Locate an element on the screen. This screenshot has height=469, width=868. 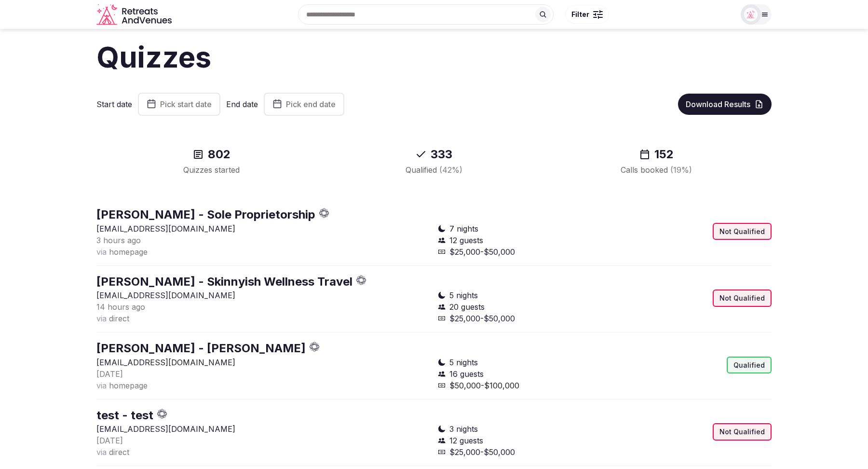
span: 20 guests is located at coordinates (467, 307).